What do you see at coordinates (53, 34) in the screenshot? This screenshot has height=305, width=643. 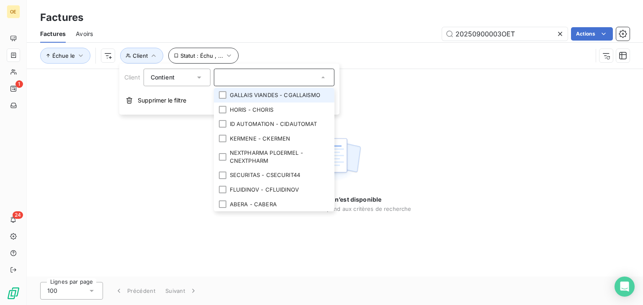 I see `span: Factures` at bounding box center [53, 34].